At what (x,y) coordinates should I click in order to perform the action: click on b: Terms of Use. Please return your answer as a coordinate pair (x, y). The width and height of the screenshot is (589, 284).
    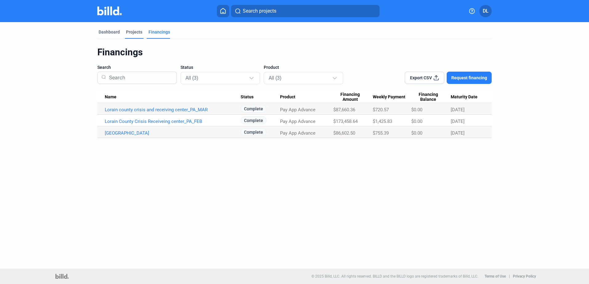
    Looking at the image, I should click on (495, 277).